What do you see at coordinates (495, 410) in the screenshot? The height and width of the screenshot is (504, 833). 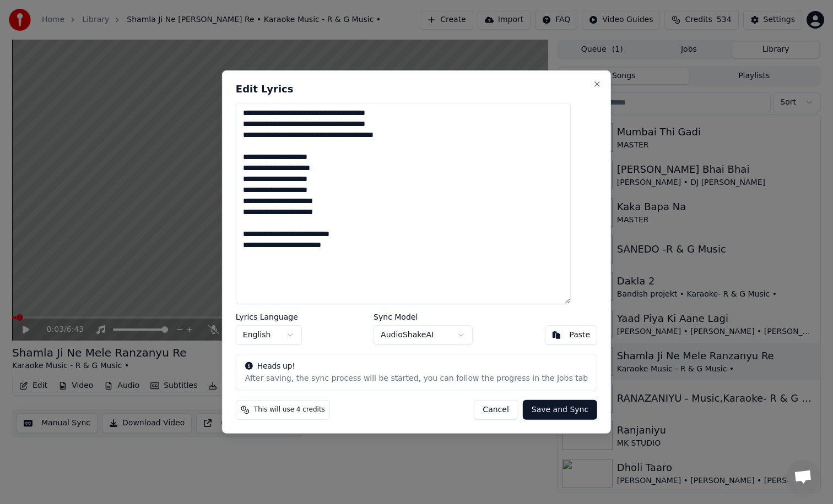 I see `button: Cancel` at bounding box center [495, 410].